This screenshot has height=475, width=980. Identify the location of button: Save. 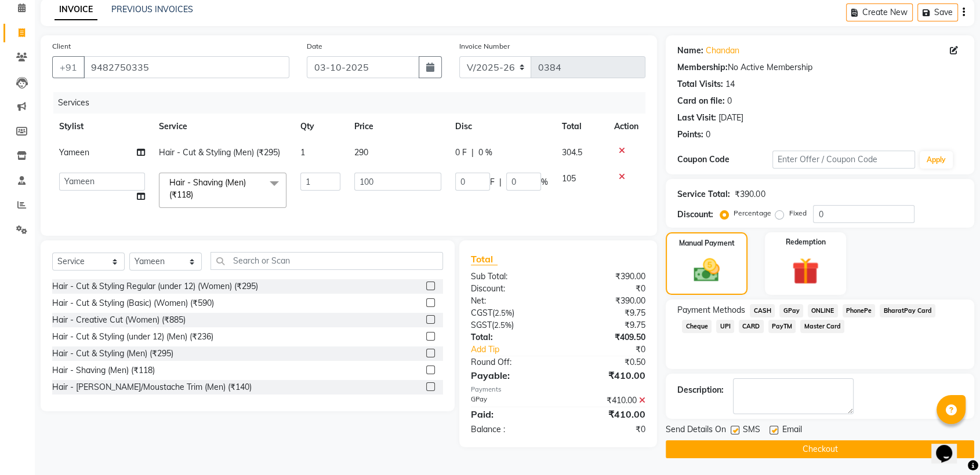
(937, 12).